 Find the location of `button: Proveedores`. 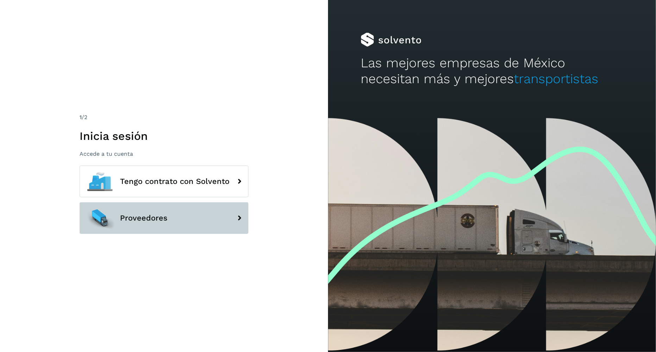

button: Proveedores is located at coordinates (164, 218).